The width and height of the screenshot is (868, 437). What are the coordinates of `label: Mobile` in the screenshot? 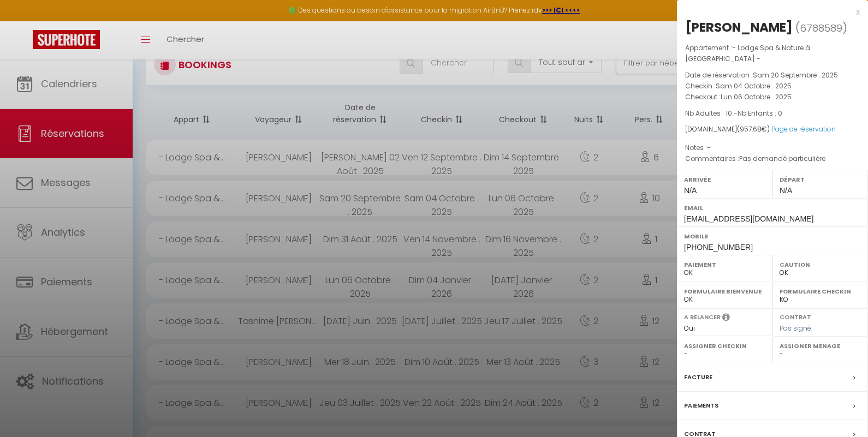 It's located at (773, 236).